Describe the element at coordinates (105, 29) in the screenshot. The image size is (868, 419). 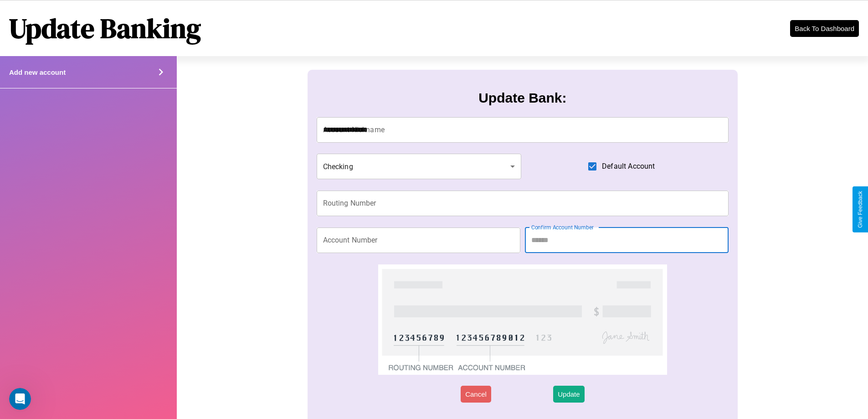
I see `h1: Update Banking` at that location.